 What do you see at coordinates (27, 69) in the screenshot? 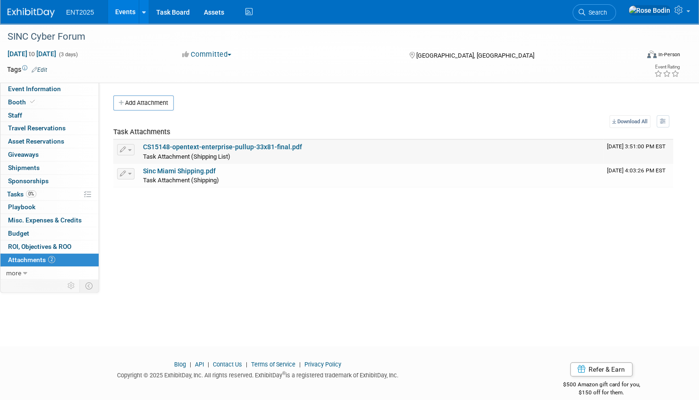
I see `td: Tags` at bounding box center [27, 69].